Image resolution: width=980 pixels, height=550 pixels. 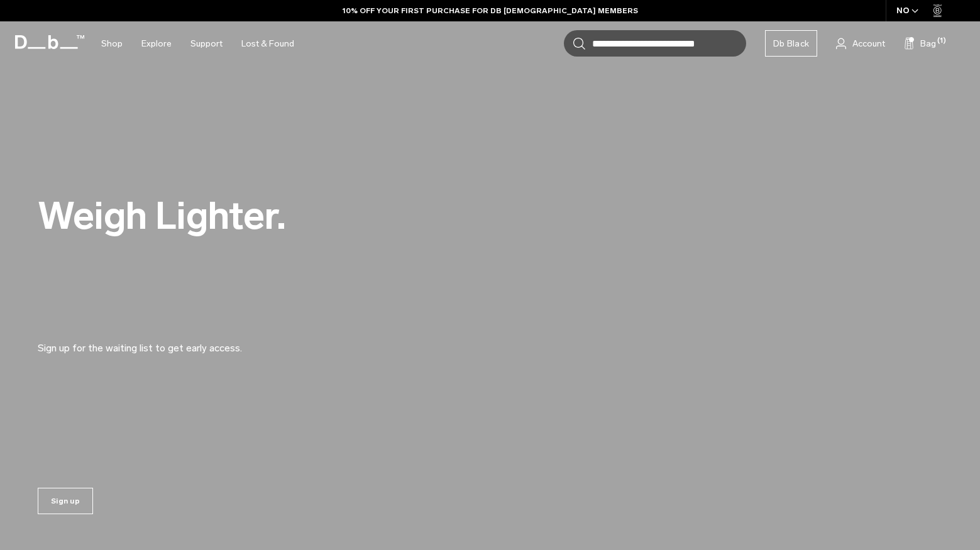 What do you see at coordinates (928, 44) in the screenshot?
I see `span: Bag` at bounding box center [928, 44].